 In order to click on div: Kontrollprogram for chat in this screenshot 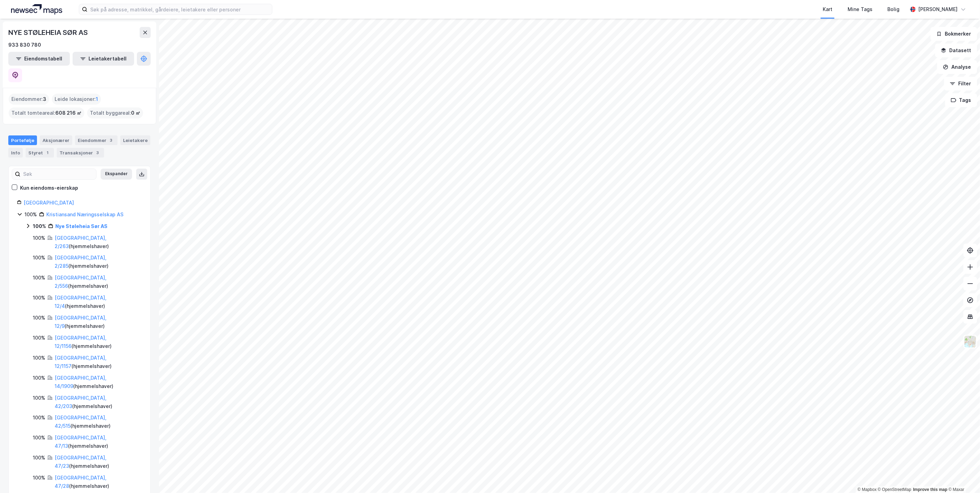, I will do `click(963, 477)`.